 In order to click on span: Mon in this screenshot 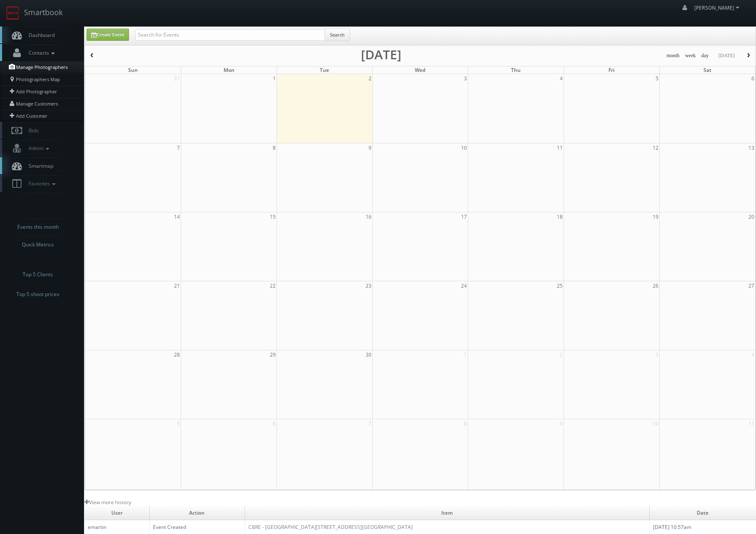, I will do `click(229, 70)`.